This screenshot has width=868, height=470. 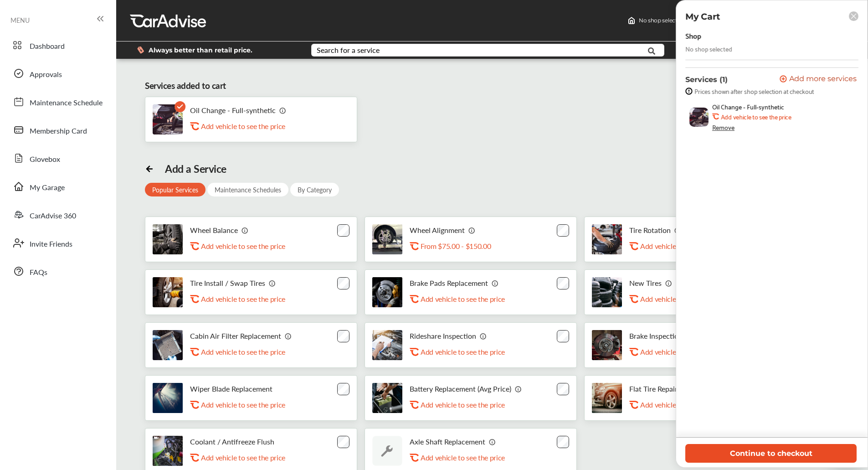 What do you see at coordinates (771, 453) in the screenshot?
I see `button: Continue to checkout` at bounding box center [771, 453].